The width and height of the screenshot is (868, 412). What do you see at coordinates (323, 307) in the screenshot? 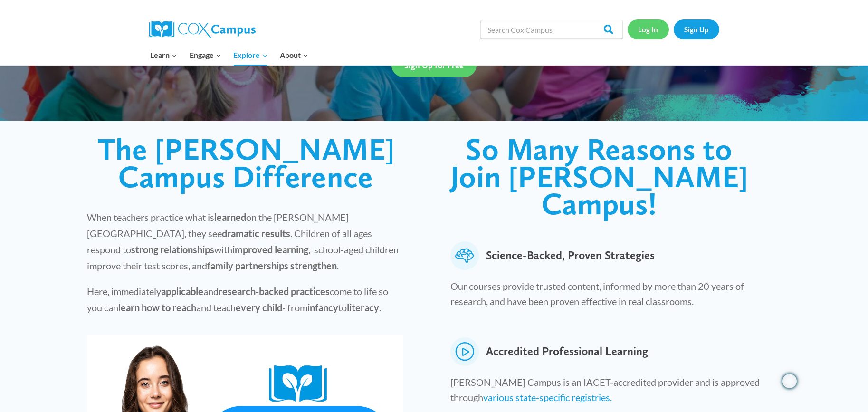
I see `strong: infancy` at bounding box center [323, 307].